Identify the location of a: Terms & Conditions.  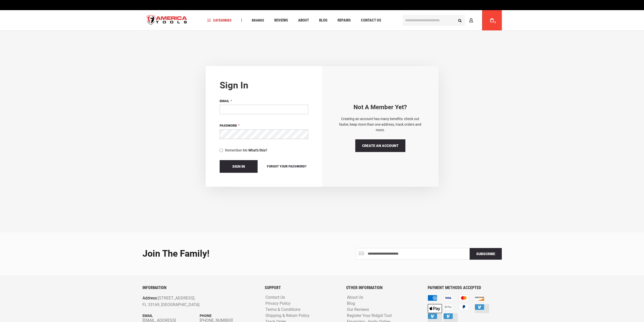
(283, 310).